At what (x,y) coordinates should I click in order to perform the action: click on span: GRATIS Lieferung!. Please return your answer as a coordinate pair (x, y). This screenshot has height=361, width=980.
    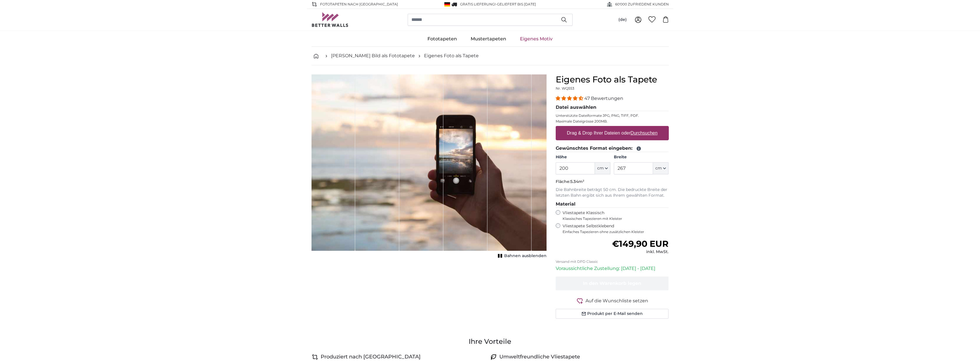
    Looking at the image, I should click on (478, 4).